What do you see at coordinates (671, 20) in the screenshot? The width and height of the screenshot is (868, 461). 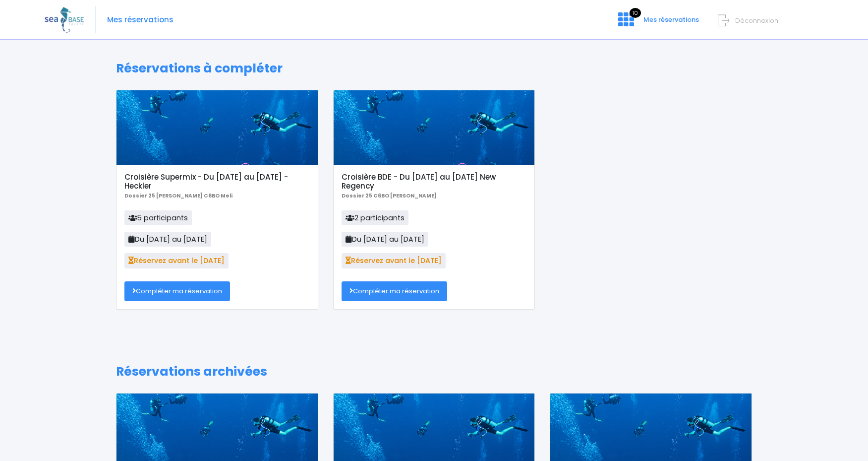 I see `span: Mes réservations` at bounding box center [671, 20].